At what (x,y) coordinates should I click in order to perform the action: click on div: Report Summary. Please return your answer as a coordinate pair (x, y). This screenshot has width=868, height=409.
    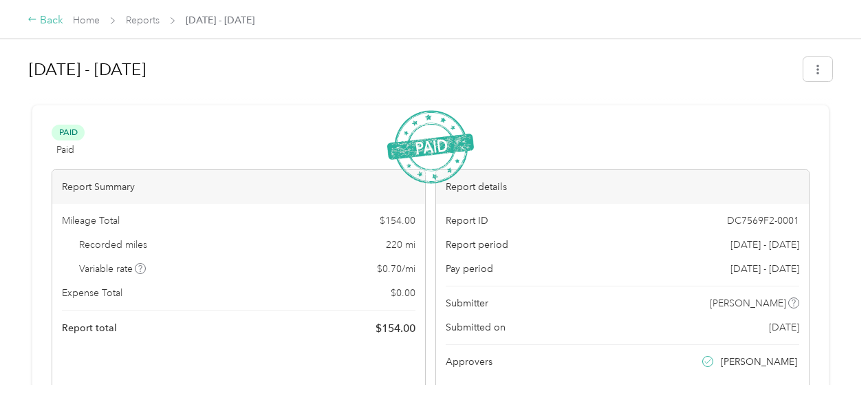
    Looking at the image, I should click on (239, 187).